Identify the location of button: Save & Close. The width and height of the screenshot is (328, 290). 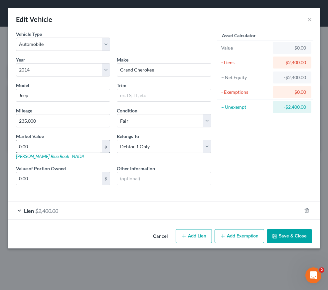
(289, 236).